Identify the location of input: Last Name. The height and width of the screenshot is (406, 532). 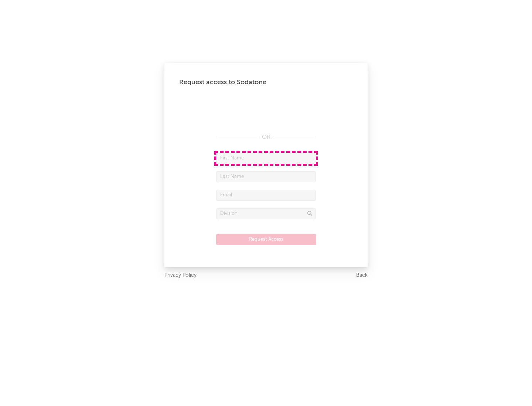
(266, 177).